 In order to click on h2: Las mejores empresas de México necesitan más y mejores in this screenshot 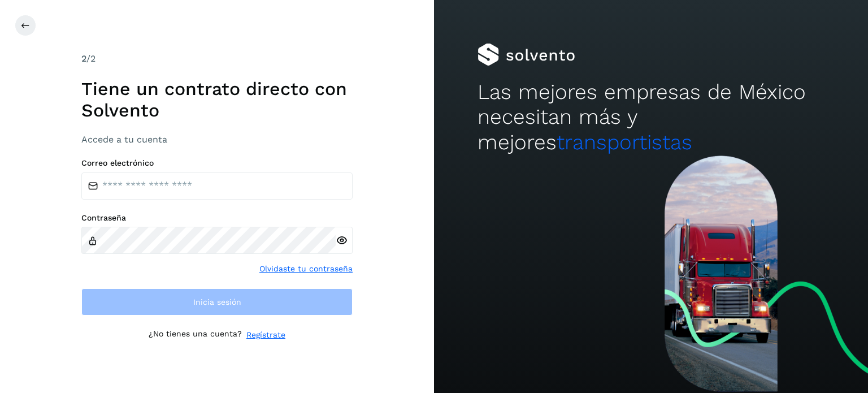, I will do `click(651, 117)`.